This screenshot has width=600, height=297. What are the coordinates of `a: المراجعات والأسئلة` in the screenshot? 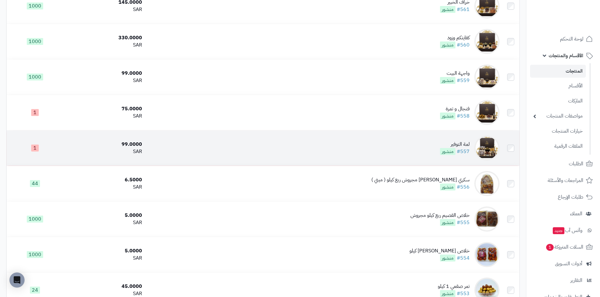 It's located at (563, 181).